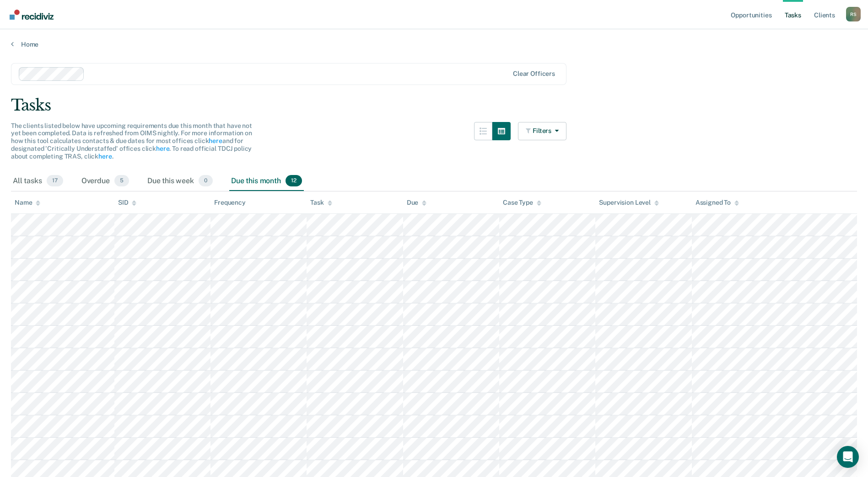 This screenshot has width=868, height=477. What do you see at coordinates (522, 202) in the screenshot?
I see `div: Case Type` at bounding box center [522, 202].